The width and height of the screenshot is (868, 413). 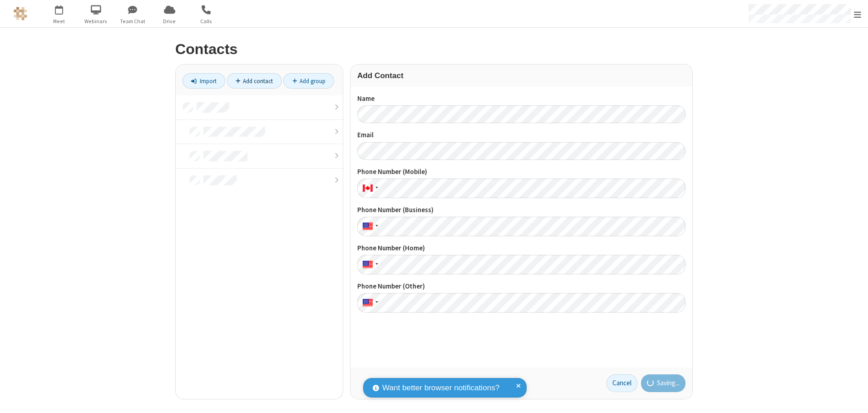 What do you see at coordinates (521, 135) in the screenshot?
I see `label: Email` at bounding box center [521, 135].